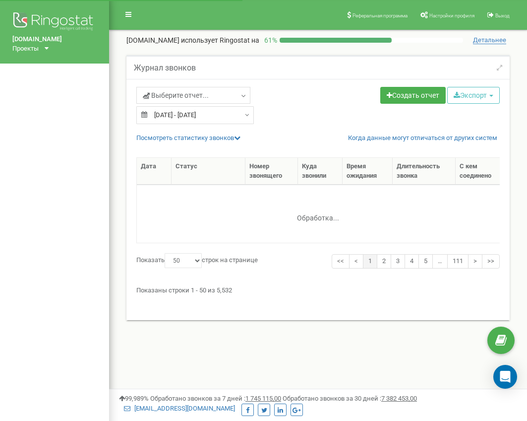  What do you see at coordinates (380, 15) in the screenshot?
I see `span: Реферальная программа` at bounding box center [380, 15].